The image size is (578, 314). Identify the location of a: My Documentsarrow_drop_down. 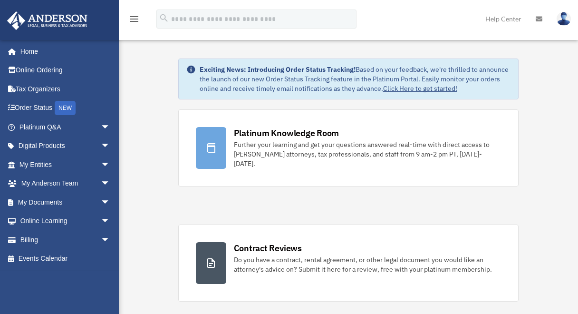
(66, 202).